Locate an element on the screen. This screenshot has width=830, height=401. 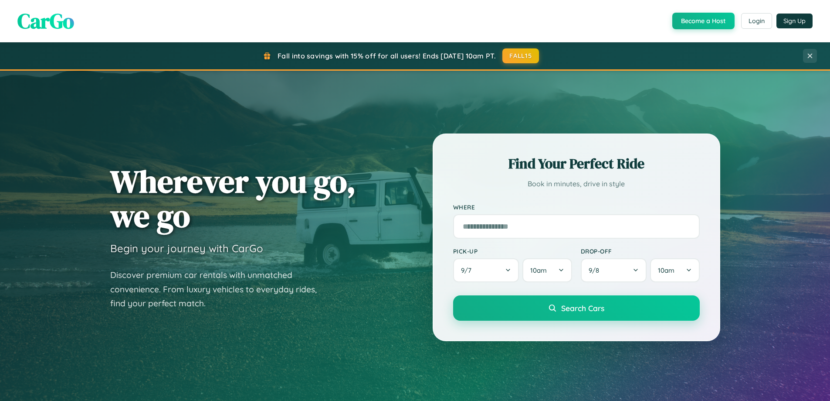
h1: Wherever you go, we go is located at coordinates (233, 198).